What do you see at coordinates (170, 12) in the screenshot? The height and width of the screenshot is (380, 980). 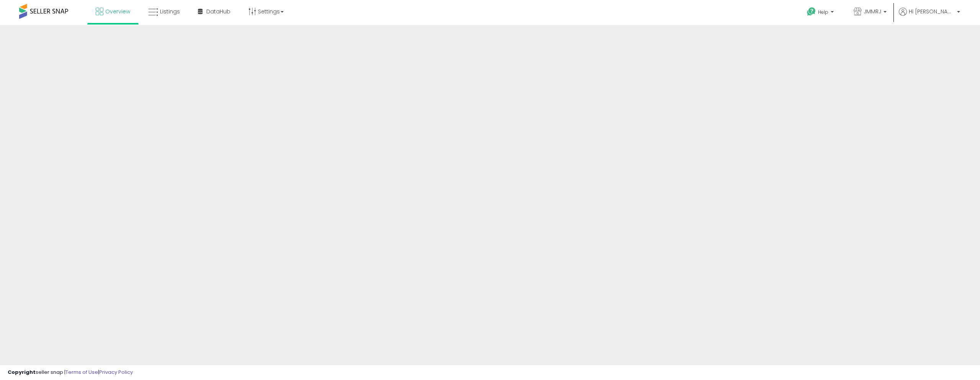 I see `span: Listings` at bounding box center [170, 12].